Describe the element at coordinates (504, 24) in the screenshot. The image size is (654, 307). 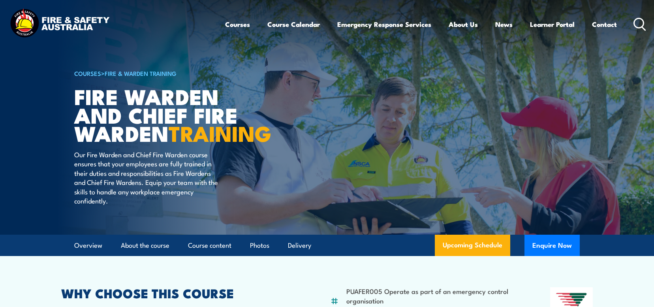
I see `a: News` at that location.